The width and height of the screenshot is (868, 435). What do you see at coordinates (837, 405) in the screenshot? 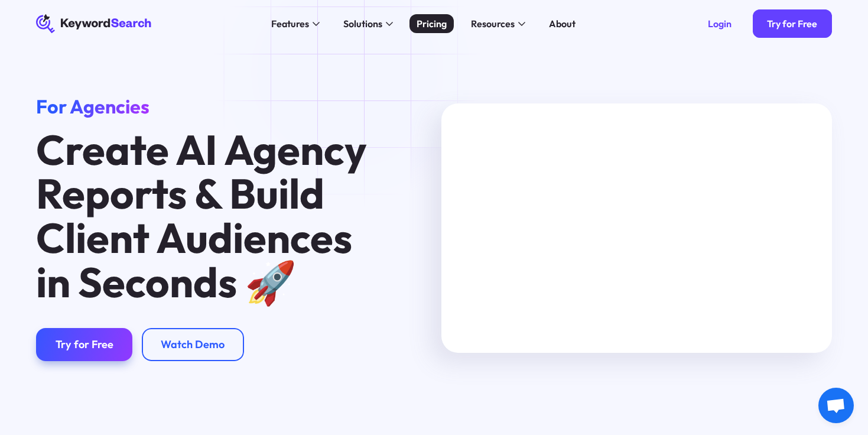
I see `div: Open chat` at bounding box center [837, 405].